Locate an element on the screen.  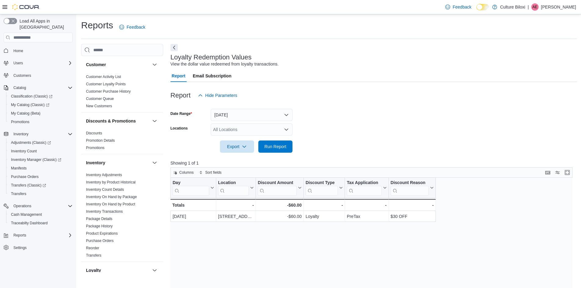
span: Catalog is located at coordinates (42, 88).